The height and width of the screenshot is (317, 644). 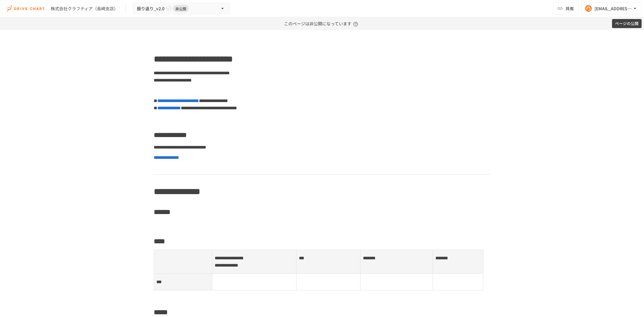 I want to click on span: 非公開, so click(x=181, y=9).